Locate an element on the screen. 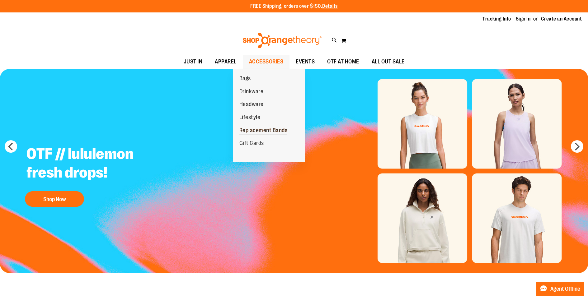 Image resolution: width=588 pixels, height=296 pixels. button: Agent Offline is located at coordinates (560, 289).